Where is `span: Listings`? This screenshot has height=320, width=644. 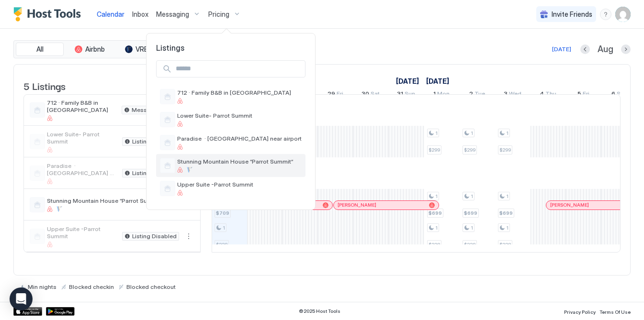
span: Listings is located at coordinates (231, 48).